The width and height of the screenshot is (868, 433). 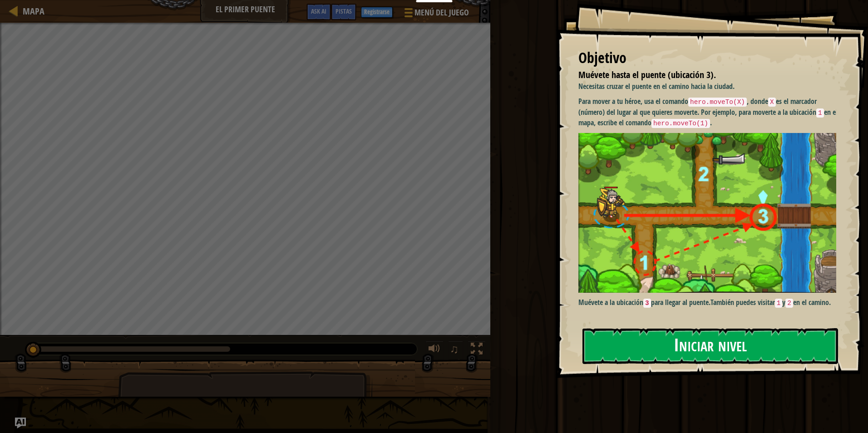 I want to click on code: 3, so click(x=647, y=303).